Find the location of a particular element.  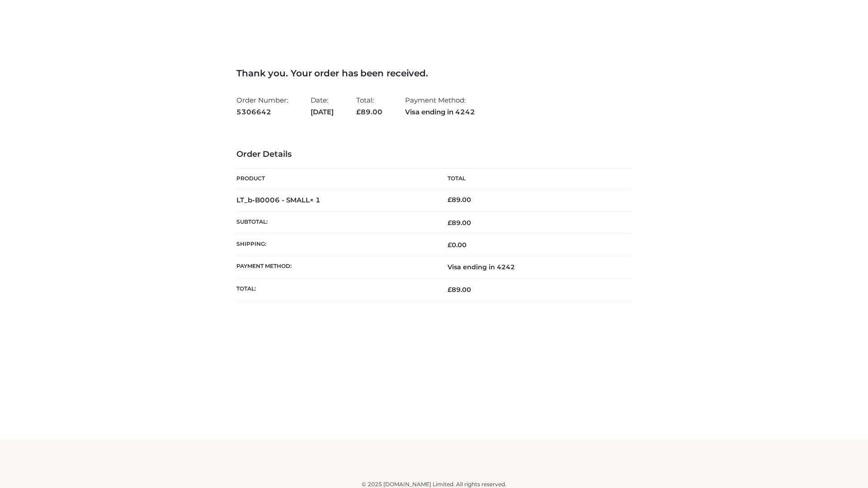

th: Payment method: is located at coordinates (335, 268).